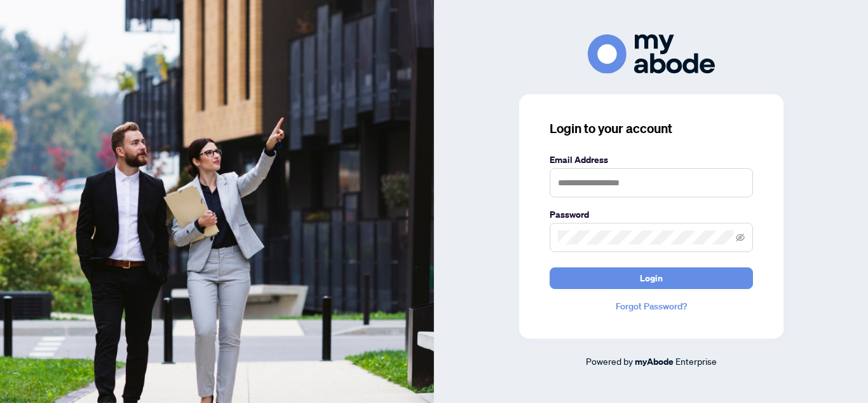 The width and height of the screenshot is (868, 403). I want to click on label: Password, so click(651, 214).